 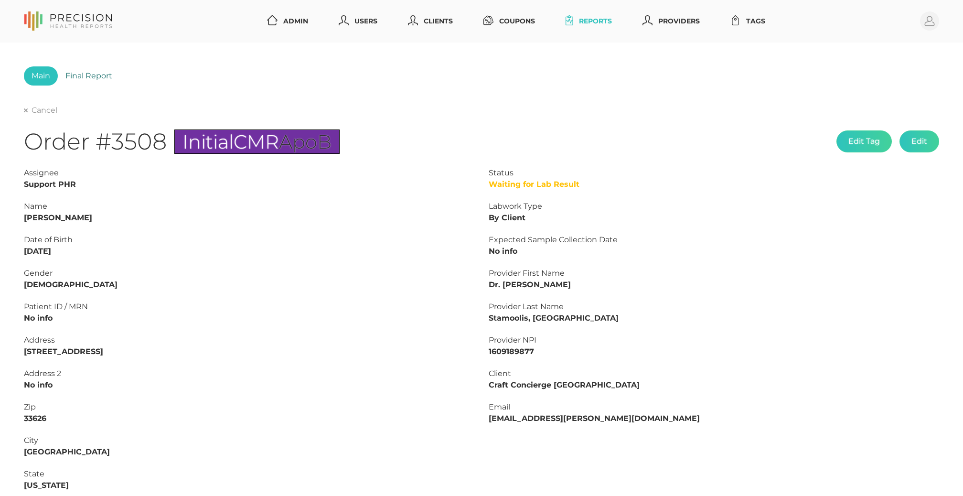 What do you see at coordinates (713, 273) in the screenshot?
I see `div: Provider First Name` at bounding box center [713, 273].